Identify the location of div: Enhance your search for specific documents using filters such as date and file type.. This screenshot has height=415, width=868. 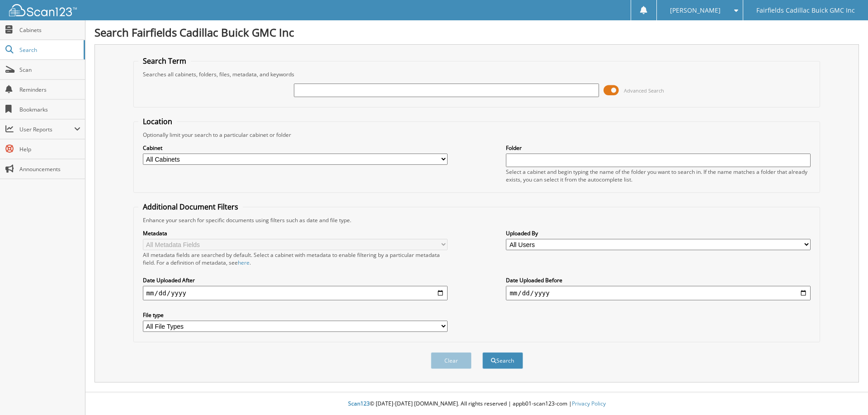
(477, 220).